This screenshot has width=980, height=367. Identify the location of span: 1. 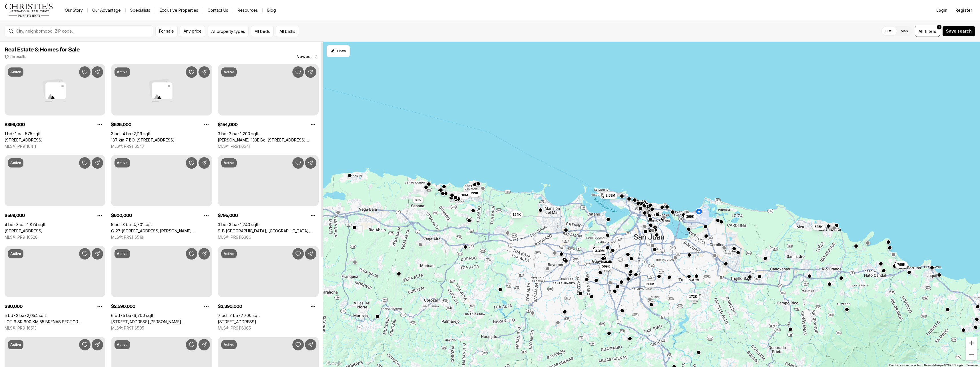
(940, 27).